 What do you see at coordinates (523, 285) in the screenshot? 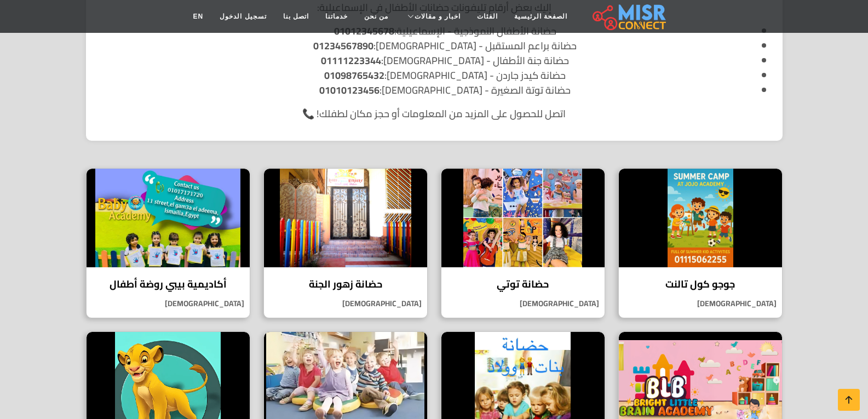
I see `h4: حضانة توتي` at bounding box center [523, 285].